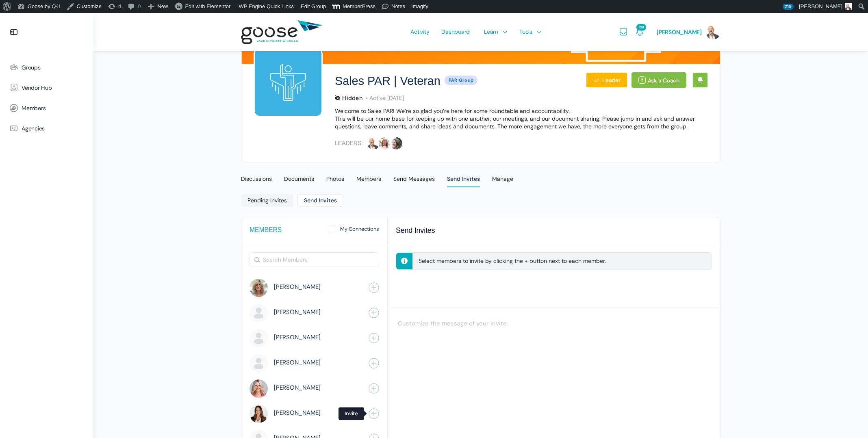  What do you see at coordinates (47, 88) in the screenshot?
I see `a: Vendor Hub` at bounding box center [47, 88].